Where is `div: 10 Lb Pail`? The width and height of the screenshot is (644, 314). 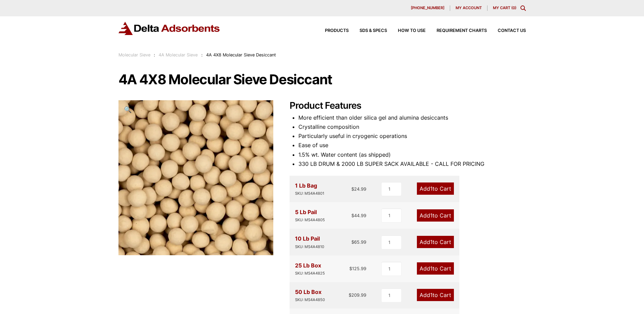
div: 10 Lb Pail is located at coordinates (309, 242).